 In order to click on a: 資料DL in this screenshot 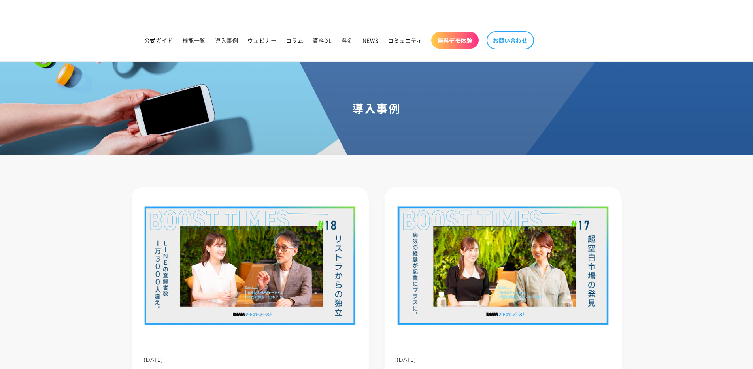, I will do `click(322, 40)`.